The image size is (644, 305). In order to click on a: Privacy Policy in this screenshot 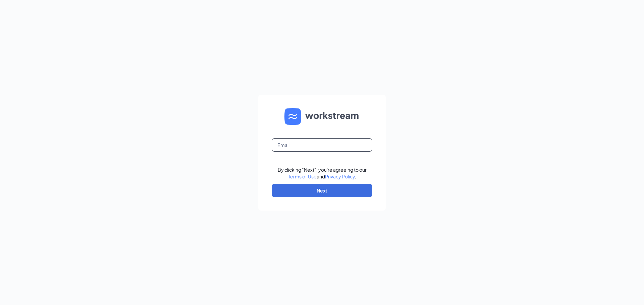, I will do `click(340, 177)`.